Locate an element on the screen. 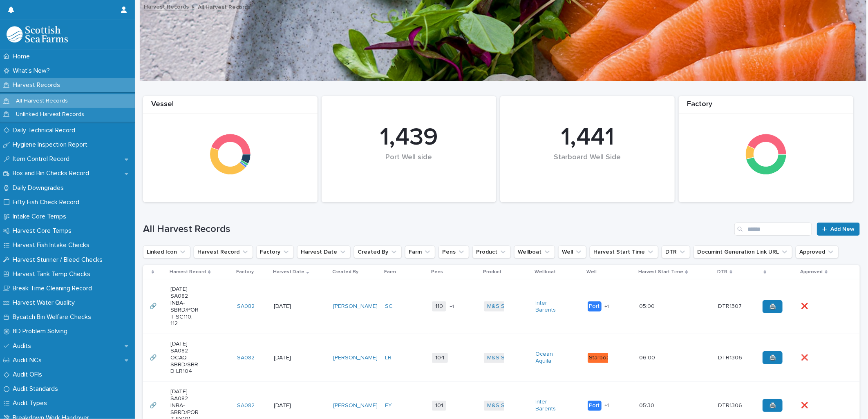 The image size is (868, 419). p: 06:00 is located at coordinates (647, 357).